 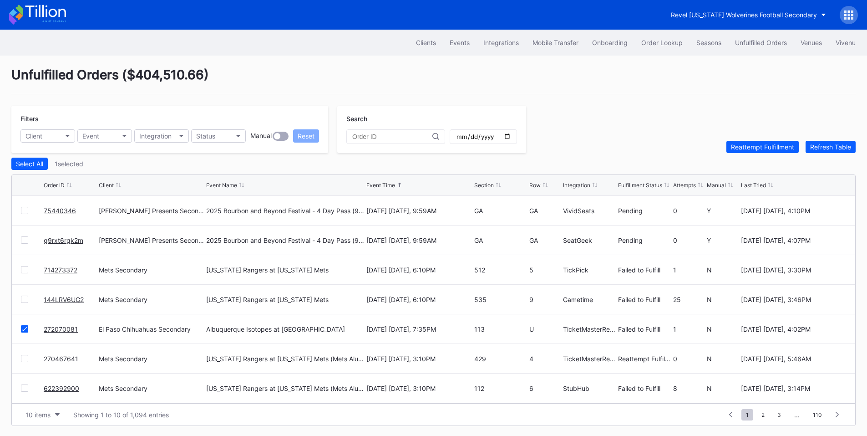 What do you see at coordinates (762, 147) in the screenshot?
I see `button: Reattempt Fulfillment` at bounding box center [762, 147].